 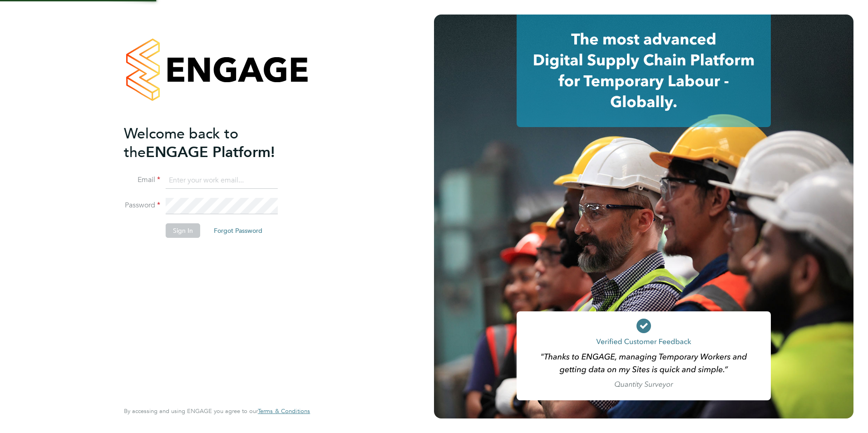 I want to click on label: Email, so click(x=142, y=180).